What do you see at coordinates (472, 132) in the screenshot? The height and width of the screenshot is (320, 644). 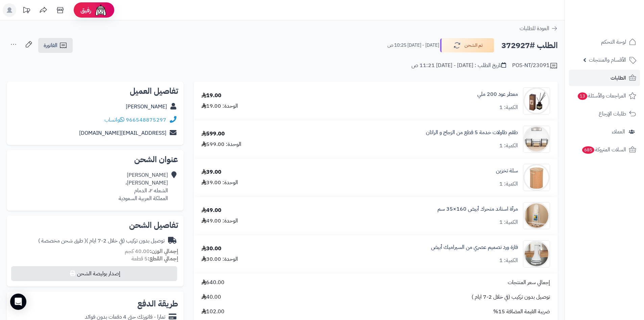 I see `a: طقم طاولات خدمة 5 قطع من الزجاج و الراتان` at bounding box center [472, 132].